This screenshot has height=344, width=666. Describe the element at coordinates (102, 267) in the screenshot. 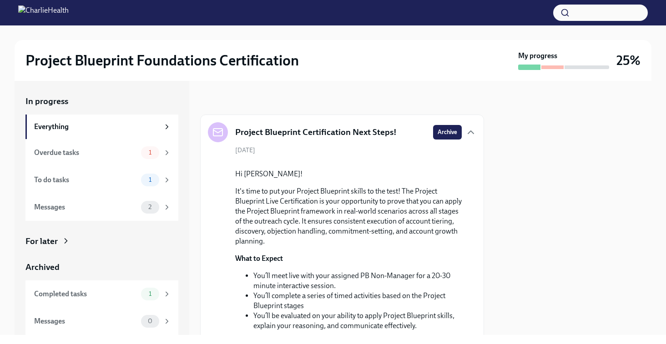

I see `div: Archived` at that location.